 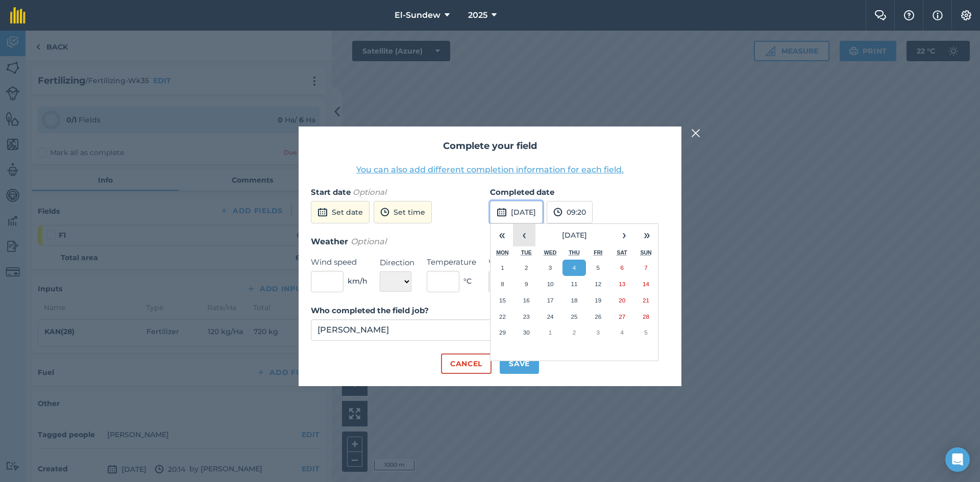 I want to click on abbr: 7 September 2025, so click(x=646, y=267).